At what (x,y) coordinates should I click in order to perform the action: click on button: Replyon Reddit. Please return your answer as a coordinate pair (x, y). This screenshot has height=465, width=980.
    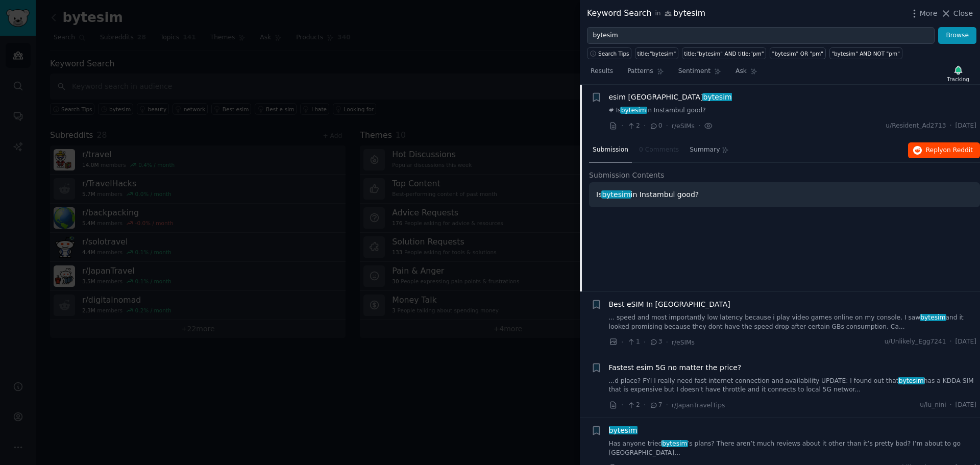
    Looking at the image, I should click on (944, 151).